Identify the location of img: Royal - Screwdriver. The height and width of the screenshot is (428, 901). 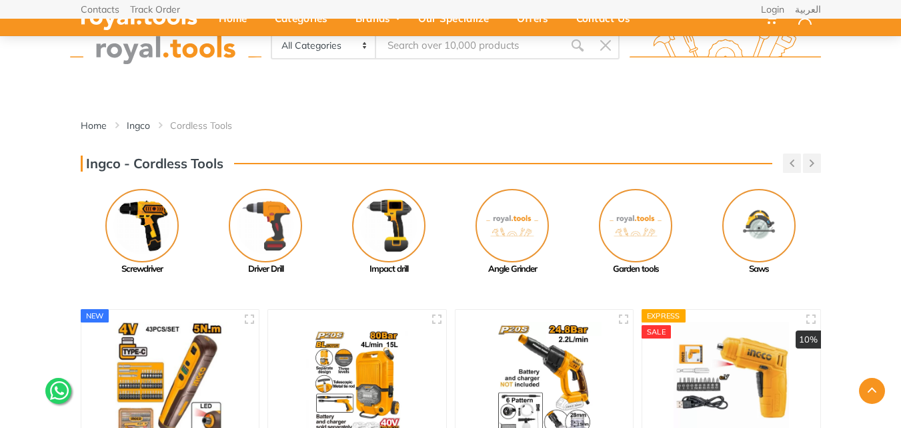
(142, 226).